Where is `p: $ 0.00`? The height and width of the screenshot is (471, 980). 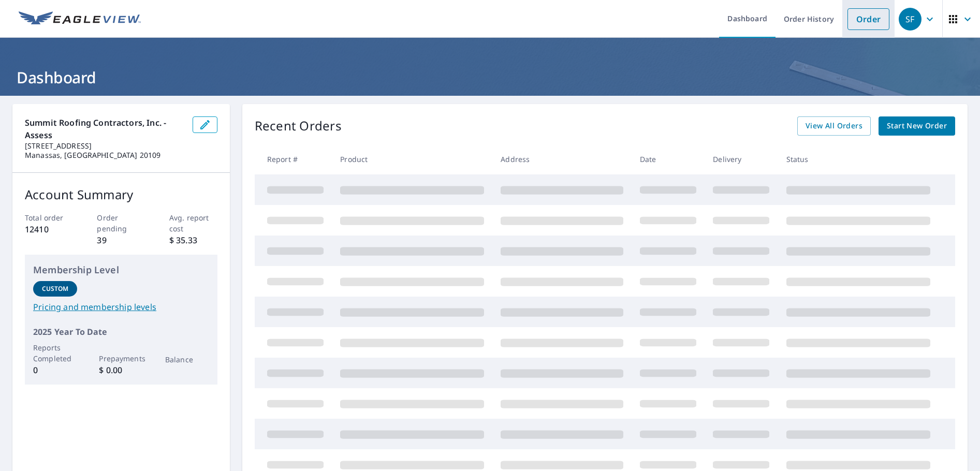
p: $ 0.00 is located at coordinates (121, 370).